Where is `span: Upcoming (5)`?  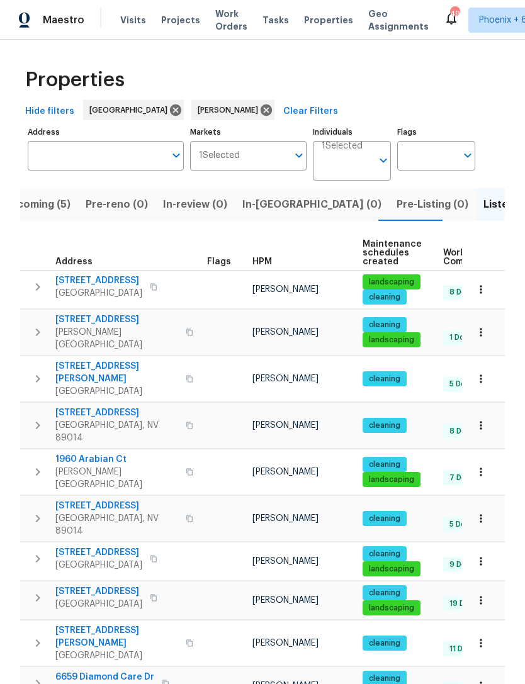 span: Upcoming (5) is located at coordinates (37, 205).